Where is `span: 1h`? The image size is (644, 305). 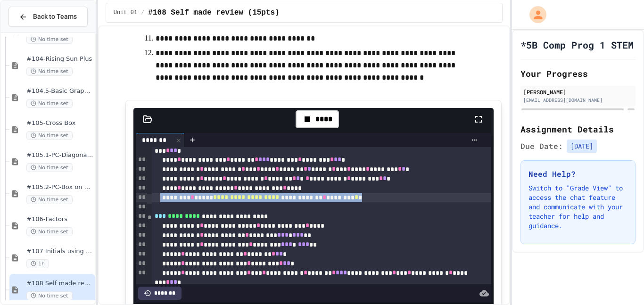
span: 1h is located at coordinates (38, 263).